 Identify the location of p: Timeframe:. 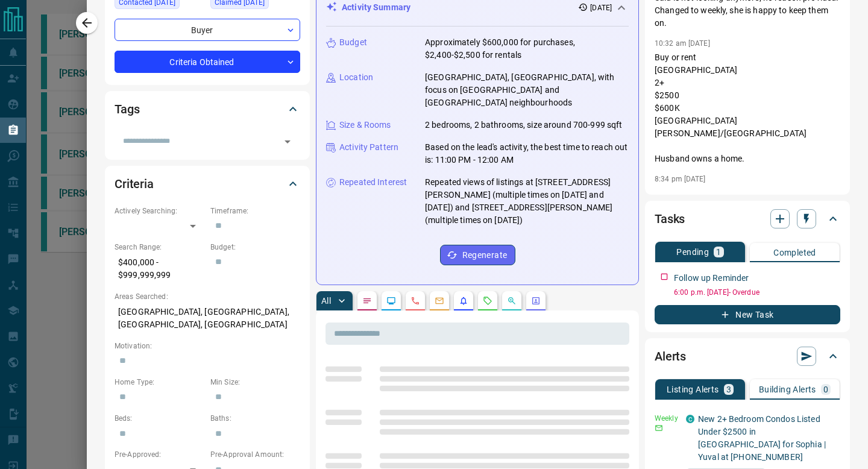
(255, 211).